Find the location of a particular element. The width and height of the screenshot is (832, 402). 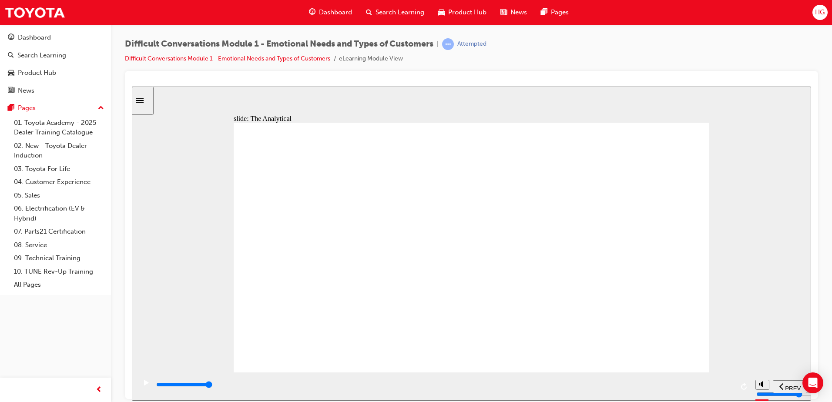

div: Search Learning is located at coordinates (42, 55).